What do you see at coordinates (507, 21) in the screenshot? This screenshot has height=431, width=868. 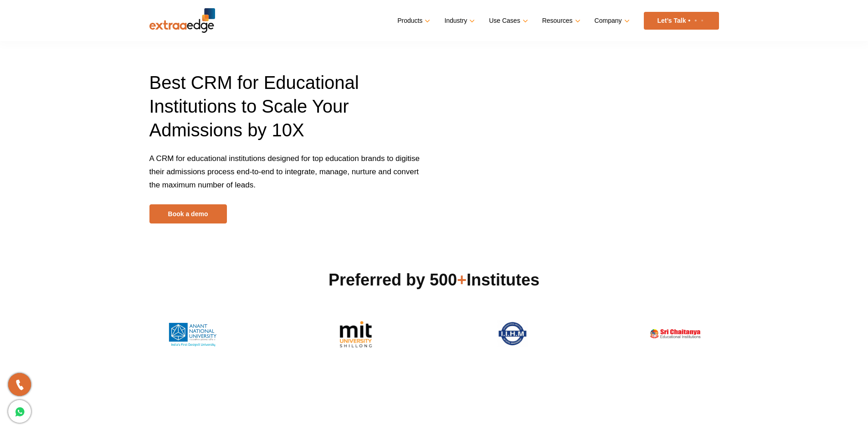 I see `a: Use Cases` at bounding box center [507, 21].